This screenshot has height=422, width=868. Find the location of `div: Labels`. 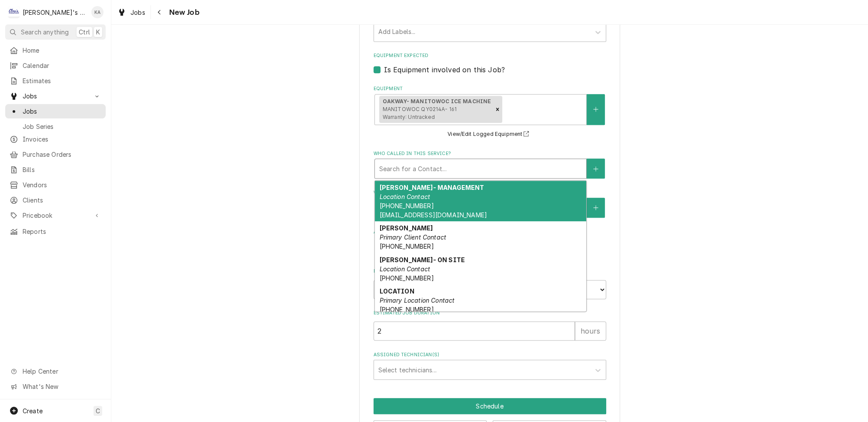

div: Labels is located at coordinates (490, 27).